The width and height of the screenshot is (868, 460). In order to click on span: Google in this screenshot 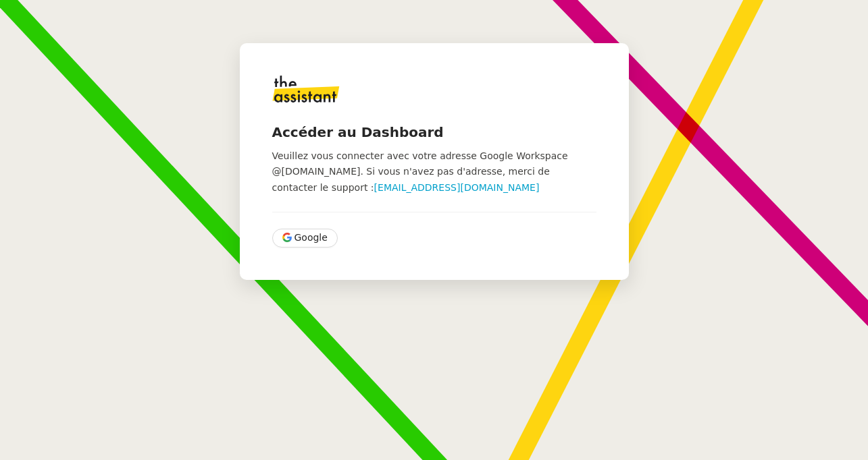, I will do `click(311, 237)`.